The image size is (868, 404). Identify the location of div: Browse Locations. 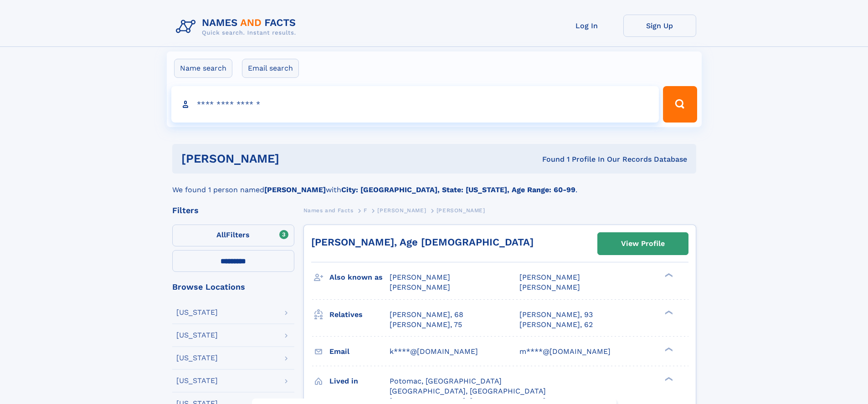
(233, 287).